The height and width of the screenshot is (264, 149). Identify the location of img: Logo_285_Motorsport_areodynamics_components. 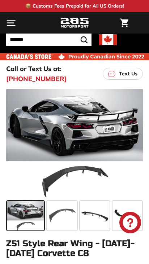
(74, 23).